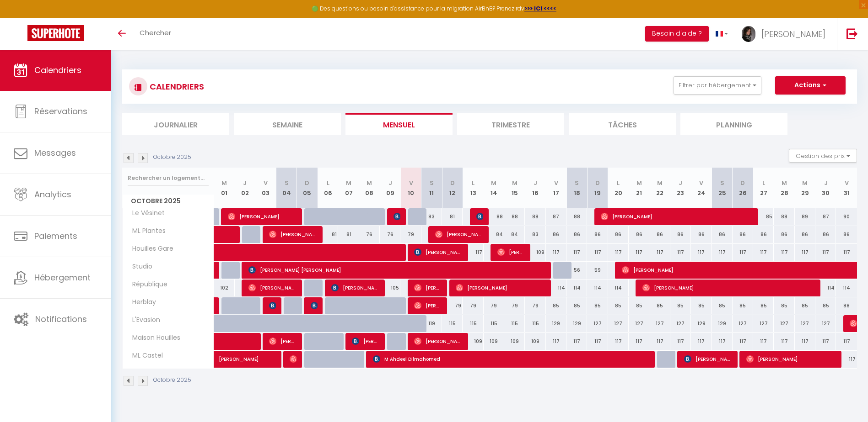 This screenshot has height=422, width=868. I want to click on div: 129, so click(576, 324).